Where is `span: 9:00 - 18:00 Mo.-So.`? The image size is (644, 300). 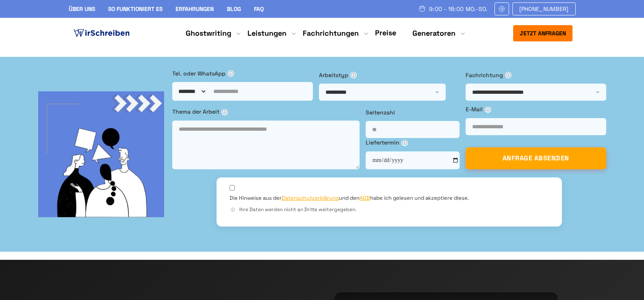 span: 9:00 - 18:00 Mo.-So. is located at coordinates (458, 9).